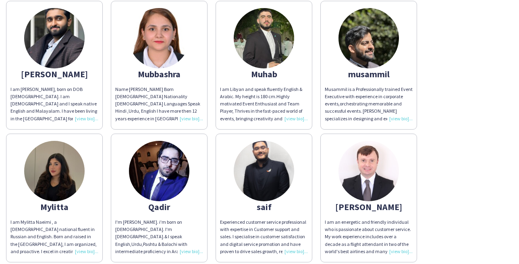 The height and width of the screenshot is (264, 519). What do you see at coordinates (369, 74) in the screenshot?
I see `div: musammil` at bounding box center [369, 74].